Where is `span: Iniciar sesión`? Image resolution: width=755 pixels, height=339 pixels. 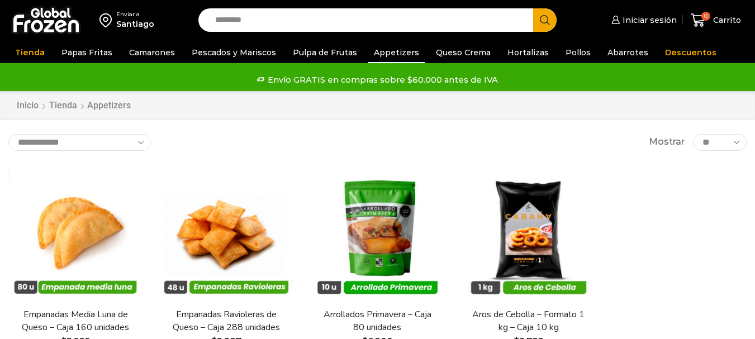 span: Iniciar sesión is located at coordinates (649, 20).